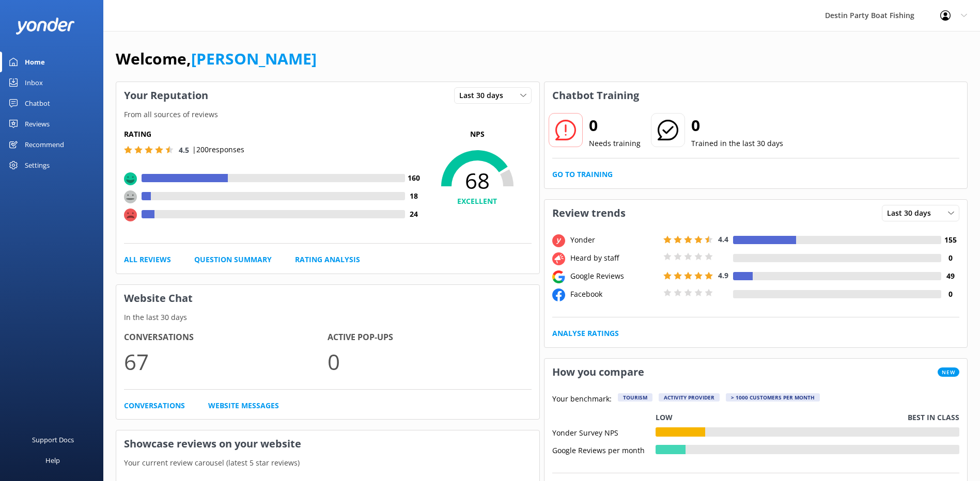  I want to click on p: NPS, so click(478, 135).